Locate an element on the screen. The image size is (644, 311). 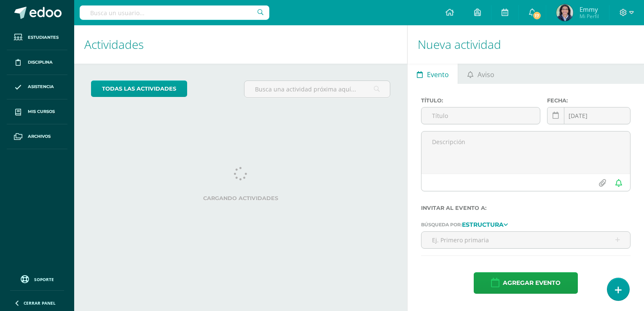
a: Asistencia is located at coordinates (37, 87).